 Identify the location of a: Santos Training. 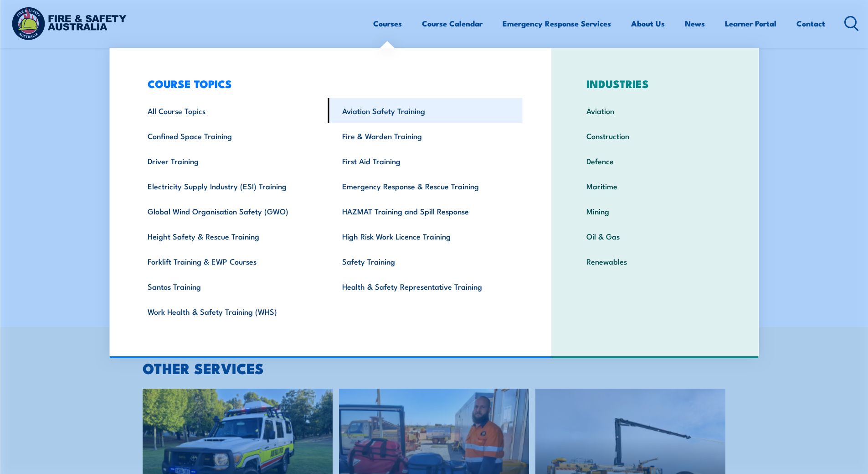
(231, 286).